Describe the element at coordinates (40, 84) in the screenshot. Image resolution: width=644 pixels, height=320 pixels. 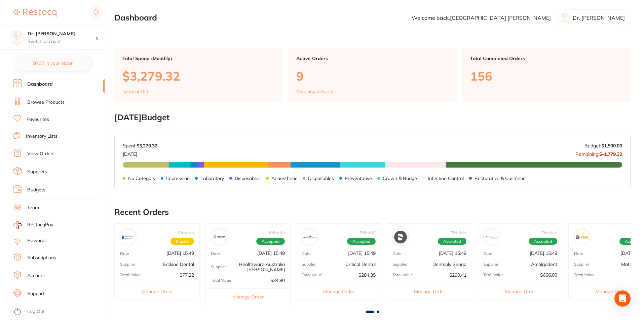
I see `a: Dashboard` at that location.